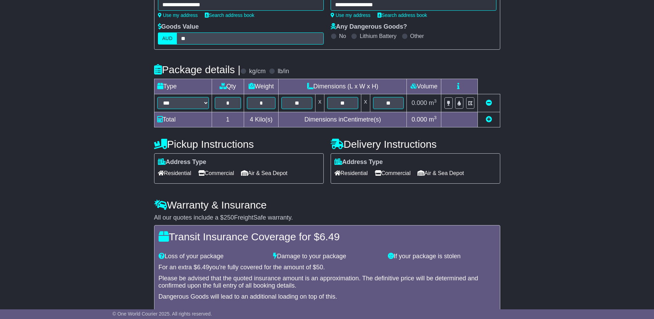 This screenshot has width=654, height=319. Describe the element at coordinates (257, 71) in the screenshot. I see `label: kg/cm` at that location.